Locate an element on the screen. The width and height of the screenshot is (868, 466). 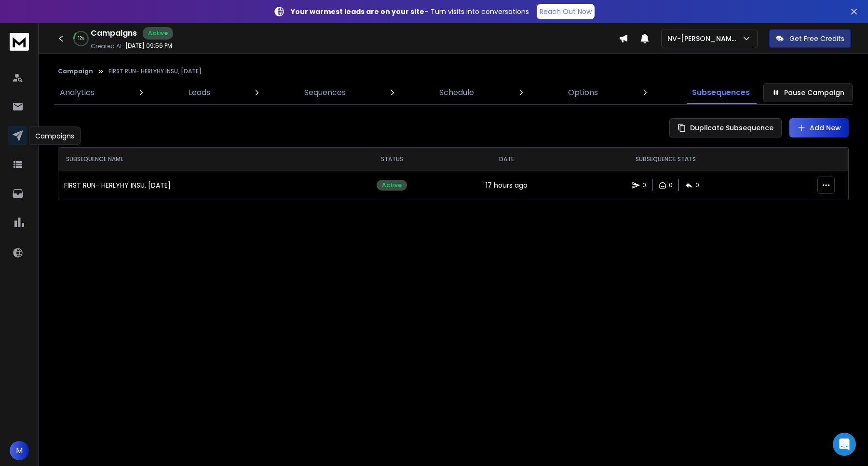
p: Options is located at coordinates (583, 92).